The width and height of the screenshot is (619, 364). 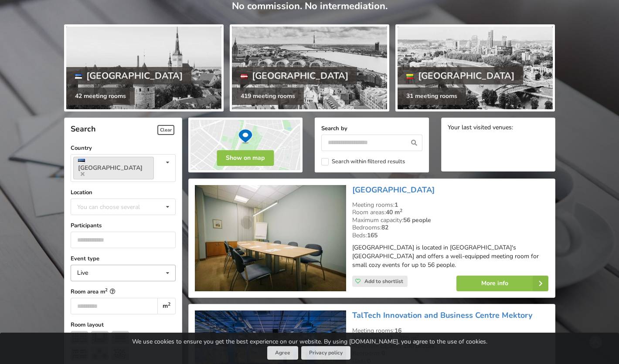 What do you see at coordinates (372, 129) in the screenshot?
I see `label: Search by` at bounding box center [372, 129].